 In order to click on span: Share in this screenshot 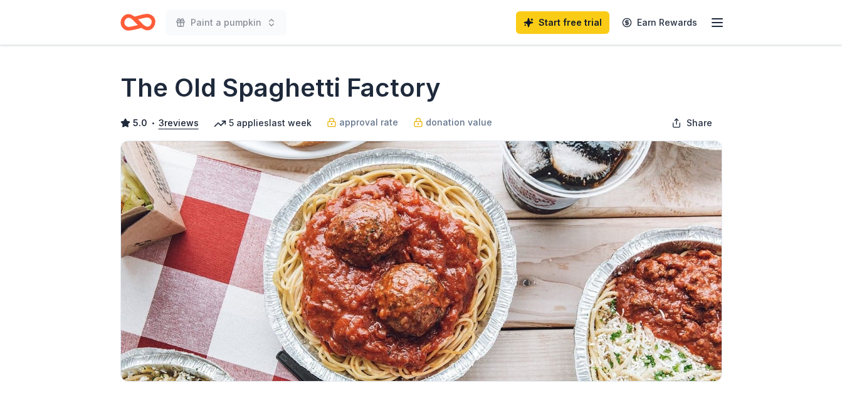, I will do `click(699, 123)`.